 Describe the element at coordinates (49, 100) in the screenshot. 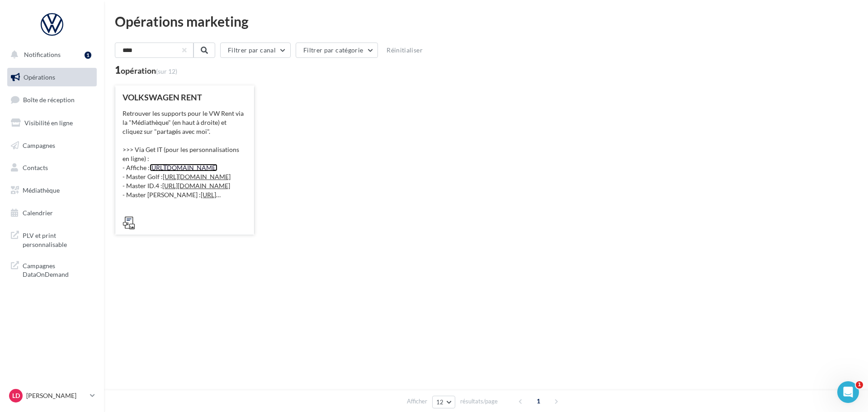

I see `span: Boîte de réception` at that location.